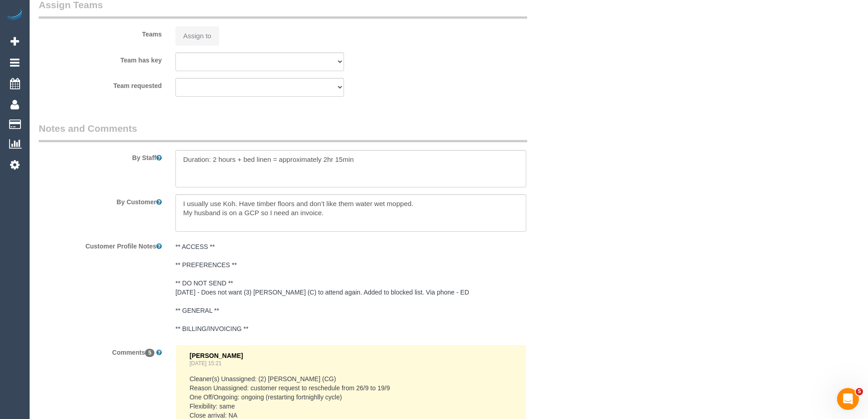  What do you see at coordinates (100, 156) in the screenshot?
I see `label: By Staff` at bounding box center [100, 156].